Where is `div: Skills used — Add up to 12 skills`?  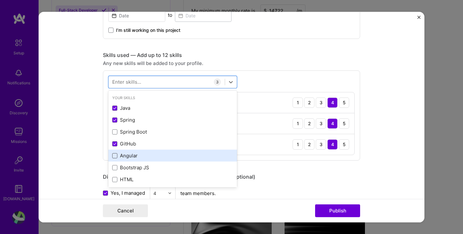 div: Skills used — Add up to 12 skills is located at coordinates (232, 55).